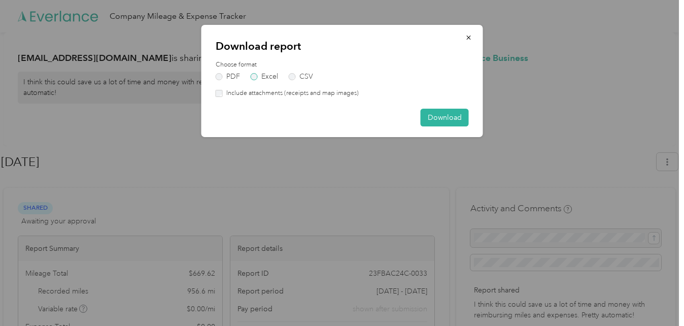 The height and width of the screenshot is (326, 684). Describe the element at coordinates (264, 77) in the screenshot. I see `label: Excel` at that location.